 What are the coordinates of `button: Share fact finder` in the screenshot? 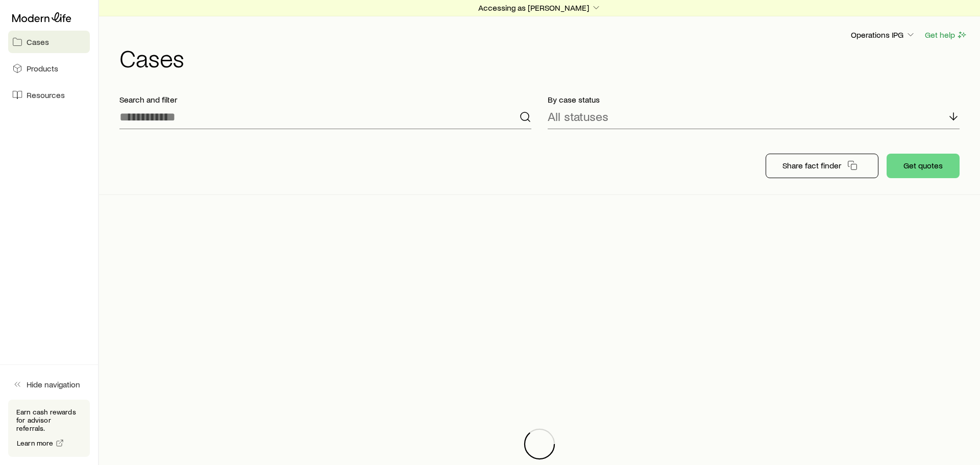 It's located at (822, 166).